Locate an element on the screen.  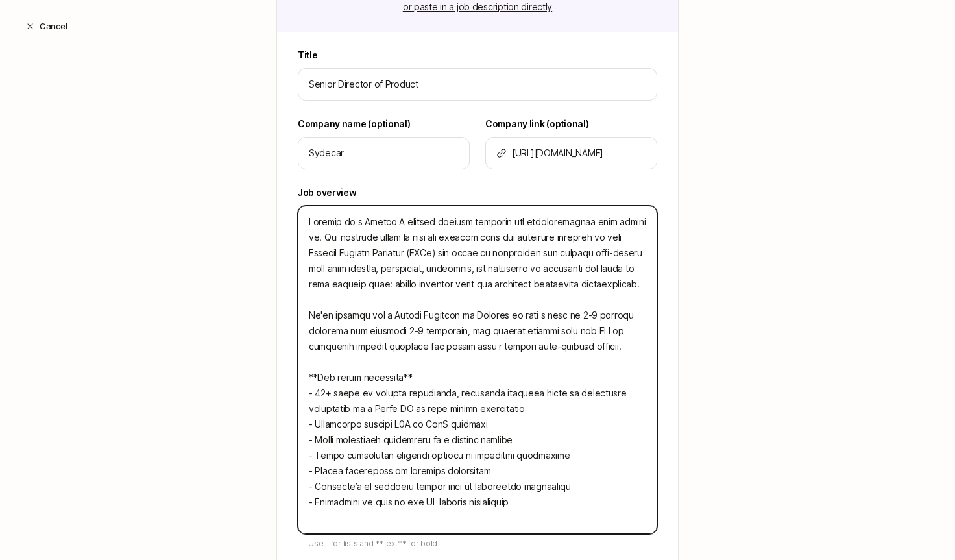
input: e.g. Head of Marketing, Contract Design Lead is located at coordinates (478, 84).